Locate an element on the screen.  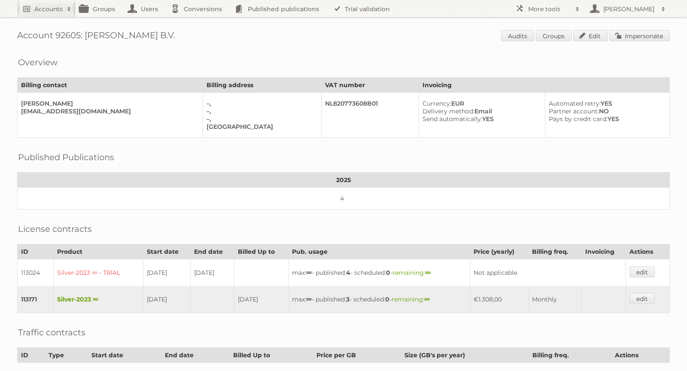
span: Partner account: is located at coordinates (574, 111).